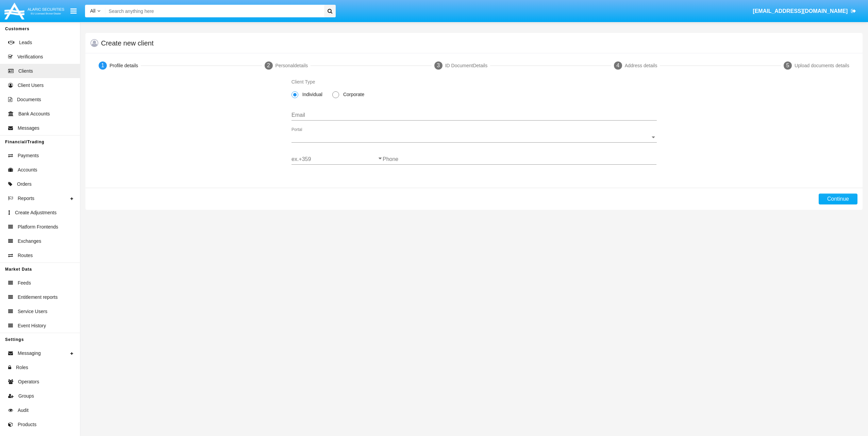 The width and height of the screenshot is (868, 436). I want to click on span: Groups, so click(26, 396).